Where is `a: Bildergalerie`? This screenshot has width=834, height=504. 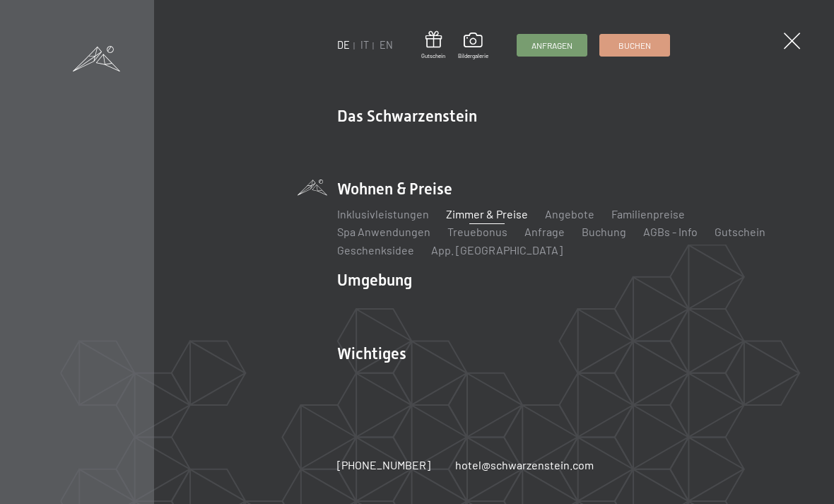 a: Bildergalerie is located at coordinates (473, 46).